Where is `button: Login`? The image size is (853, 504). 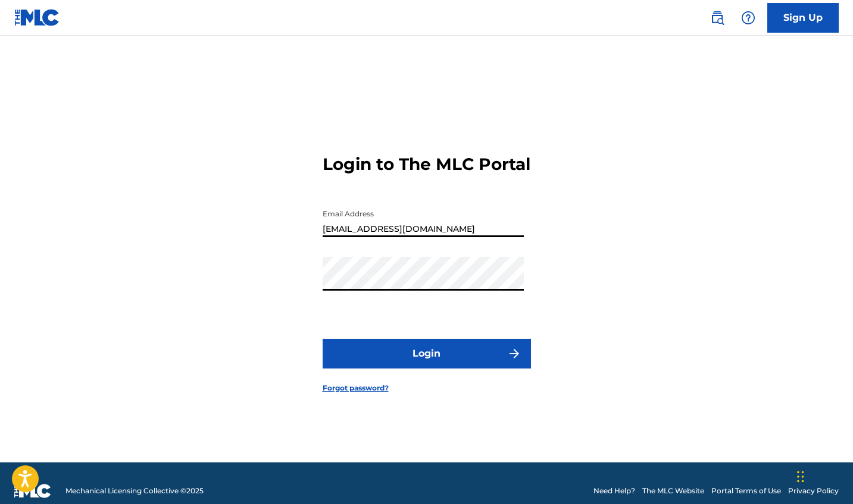
button: Login is located at coordinates (426, 354).